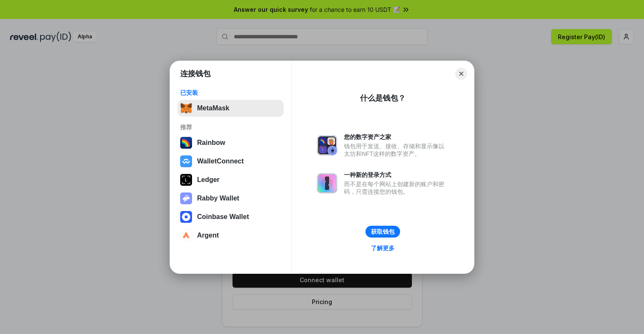 This screenshot has width=644, height=334. Describe the element at coordinates (218, 198) in the screenshot. I see `div: Rabby Wallet` at that location.